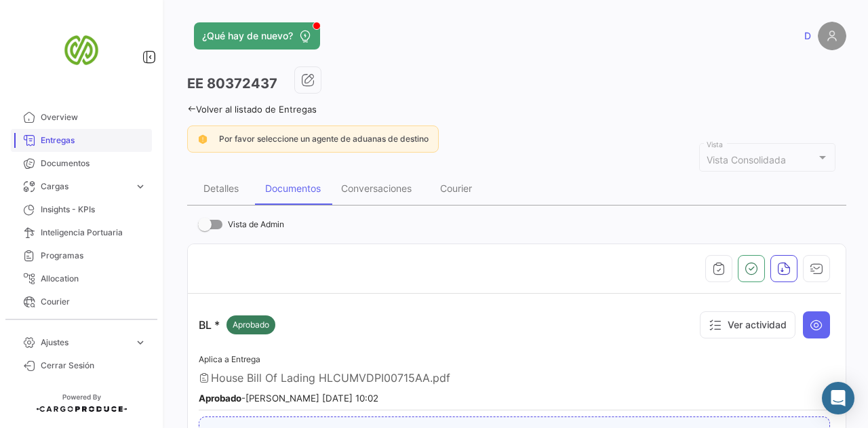  What do you see at coordinates (94, 365) in the screenshot?
I see `span: Cerrar Sesión` at bounding box center [94, 365].